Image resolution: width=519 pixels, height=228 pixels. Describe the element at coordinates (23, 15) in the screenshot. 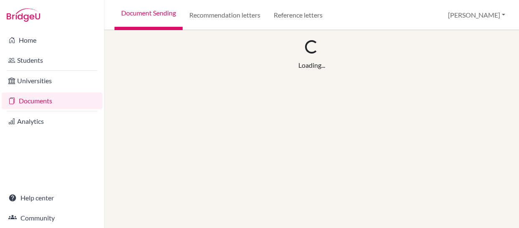

I see `img: Bridge-U` at that location.